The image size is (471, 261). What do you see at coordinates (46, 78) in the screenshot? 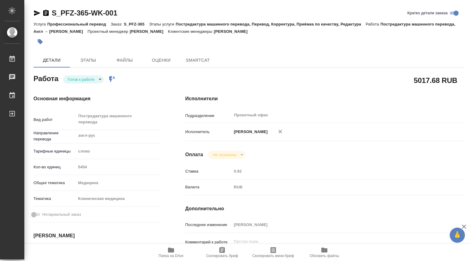
I see `h2: Работа` at bounding box center [46, 78].